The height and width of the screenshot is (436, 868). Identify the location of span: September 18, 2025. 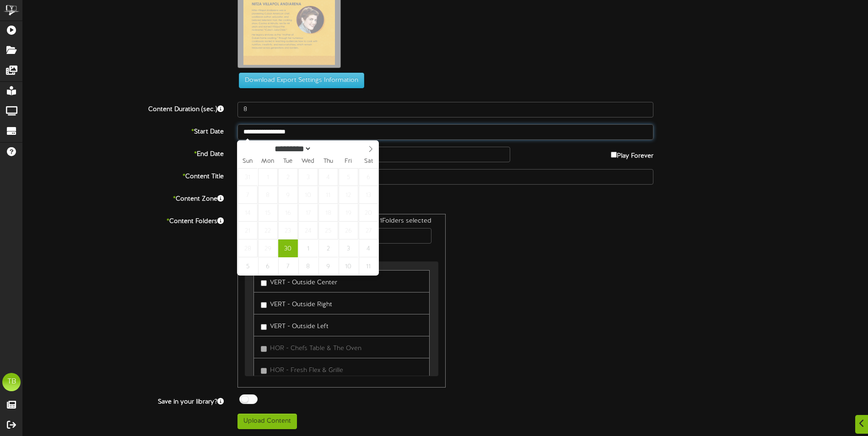
(328, 213).